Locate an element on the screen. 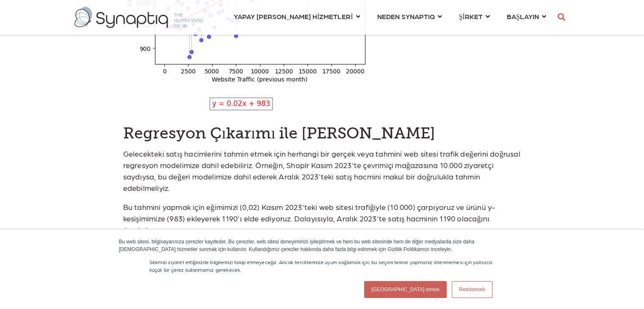 This screenshot has width=644, height=309. font: NEDEN SYNAPTIQ is located at coordinates (405, 16).